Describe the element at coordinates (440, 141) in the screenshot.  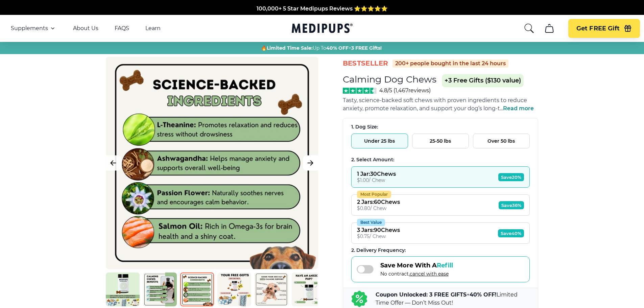
I see `button: 25-50 lbs` at that location.